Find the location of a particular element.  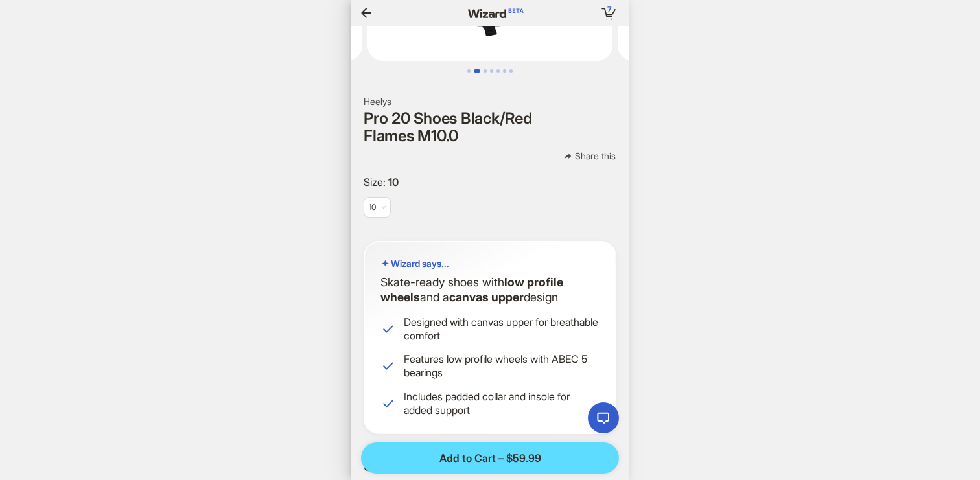

h2: Heelys is located at coordinates (490, 102).